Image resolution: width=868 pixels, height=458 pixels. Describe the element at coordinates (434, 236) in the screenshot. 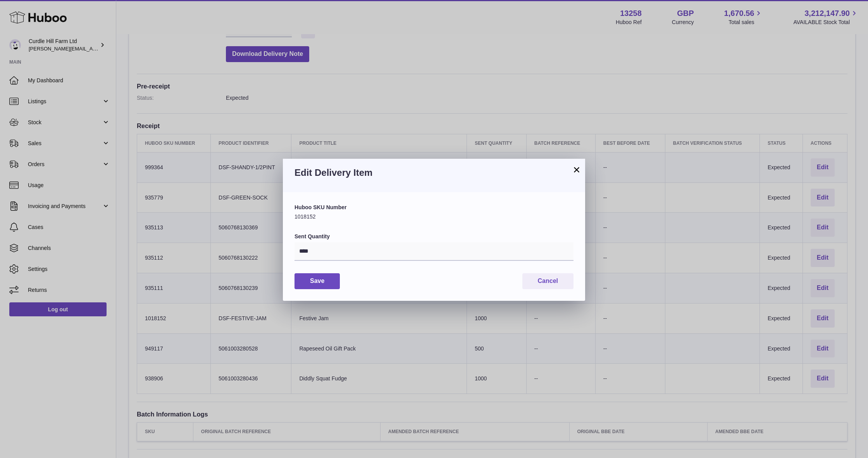

I see `label: Sent Quantity` at that location.